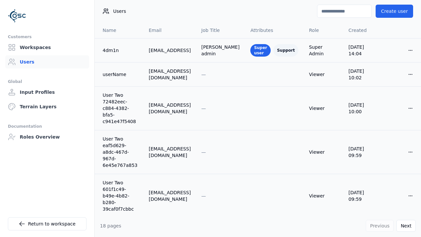  What do you see at coordinates (47, 126) in the screenshot?
I see `div: Documentation` at bounding box center [47, 126].